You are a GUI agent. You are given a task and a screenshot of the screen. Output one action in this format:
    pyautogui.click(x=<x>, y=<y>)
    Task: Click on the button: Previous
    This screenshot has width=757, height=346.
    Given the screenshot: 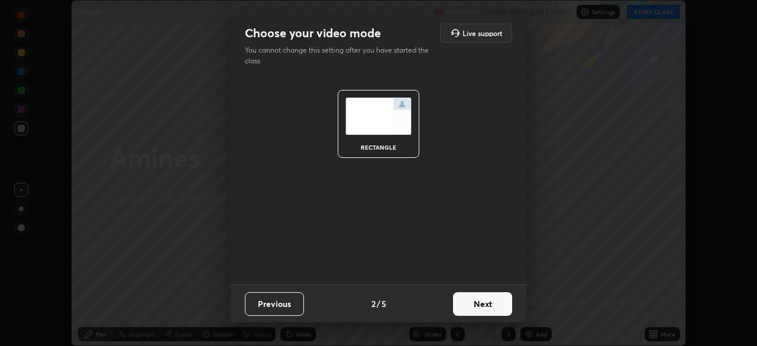 What is the action you would take?
    pyautogui.click(x=275, y=304)
    